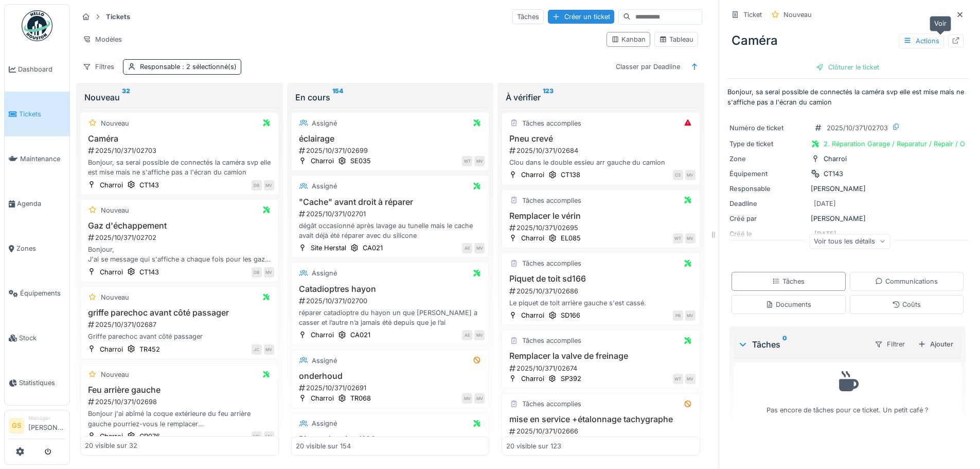  What do you see at coordinates (360, 398) in the screenshot?
I see `div: TR068` at bounding box center [360, 398].